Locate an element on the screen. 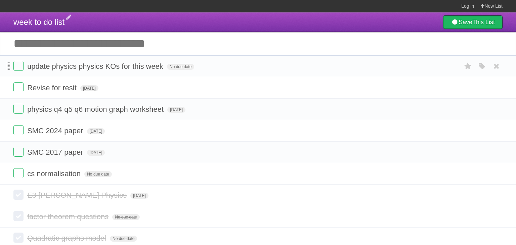 The image size is (516, 245). span: SMC 2017 paper is located at coordinates (56, 152).